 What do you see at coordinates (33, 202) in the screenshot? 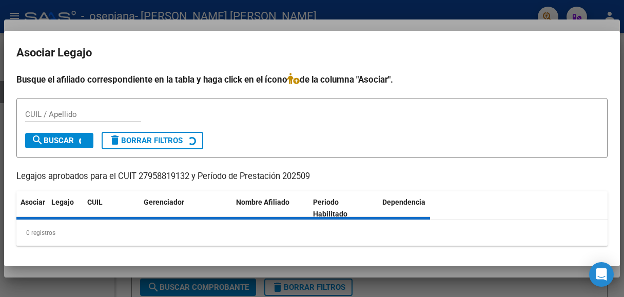
I see `span: Asociar` at bounding box center [33, 202].